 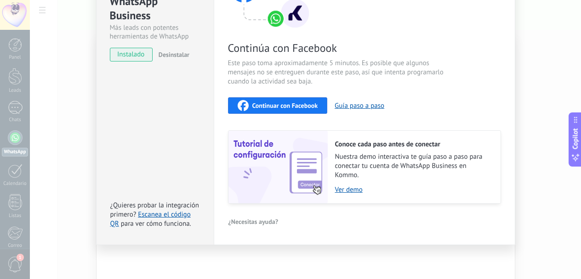 I want to click on h2: Conoce cada paso antes de conectar, so click(x=413, y=144).